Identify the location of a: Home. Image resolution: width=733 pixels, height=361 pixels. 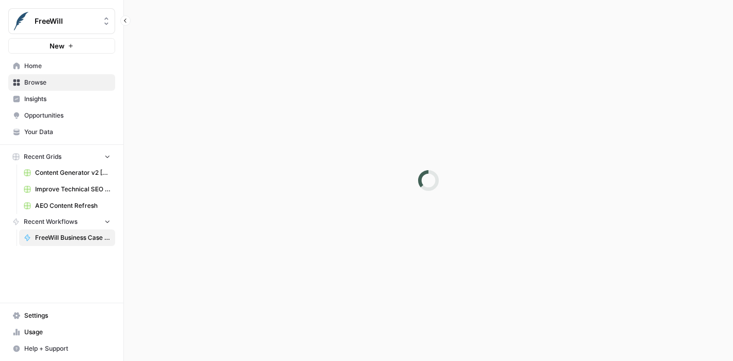
(61, 66).